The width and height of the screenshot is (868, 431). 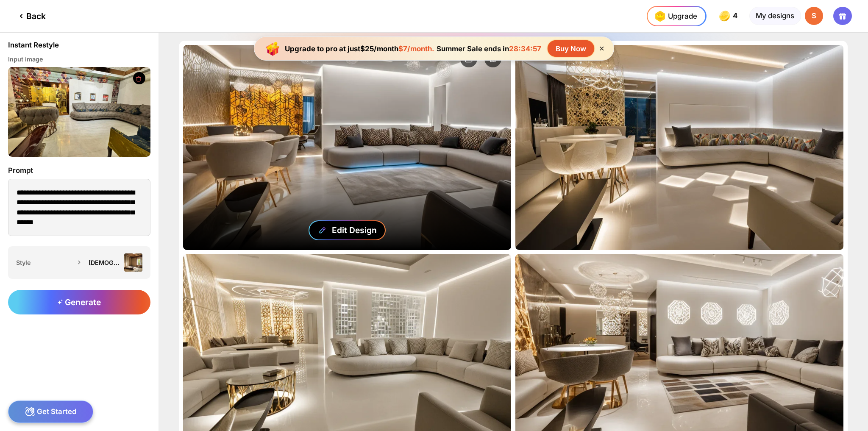 What do you see at coordinates (79, 170) in the screenshot?
I see `div: Prompt` at bounding box center [79, 170].